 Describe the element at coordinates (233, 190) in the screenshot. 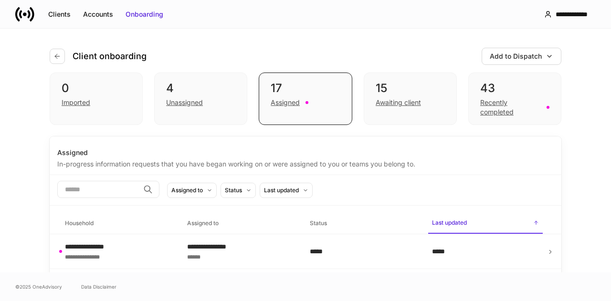

I see `div: Status` at that location.